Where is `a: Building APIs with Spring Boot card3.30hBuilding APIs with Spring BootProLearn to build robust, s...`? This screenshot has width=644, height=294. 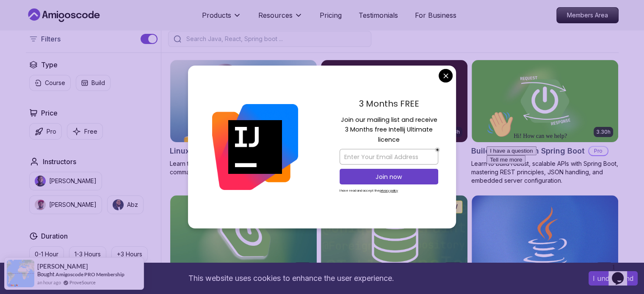
a: Building APIs with Spring Boot card3.30hBuilding APIs with Spring BootProLearn to build robust, s... is located at coordinates (545, 122).